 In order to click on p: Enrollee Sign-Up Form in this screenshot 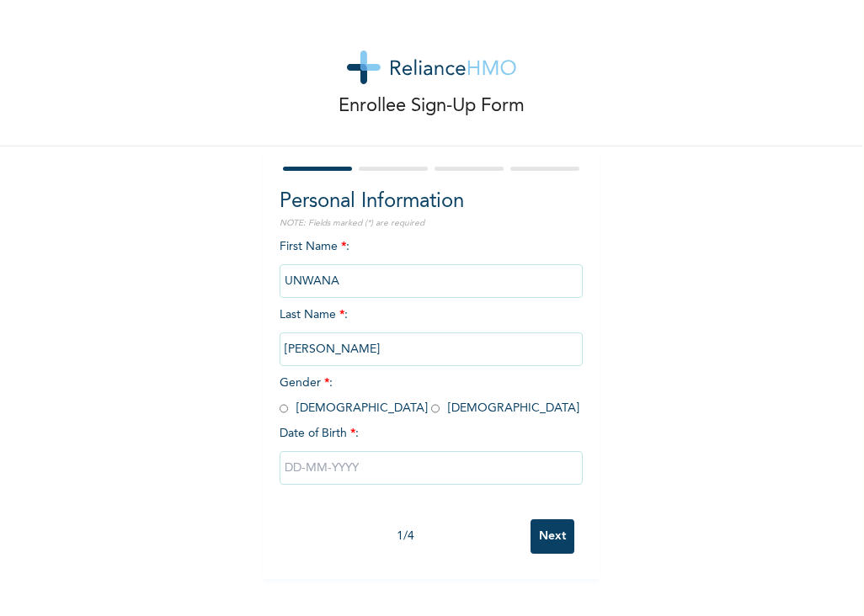, I will do `click(431, 106)`.